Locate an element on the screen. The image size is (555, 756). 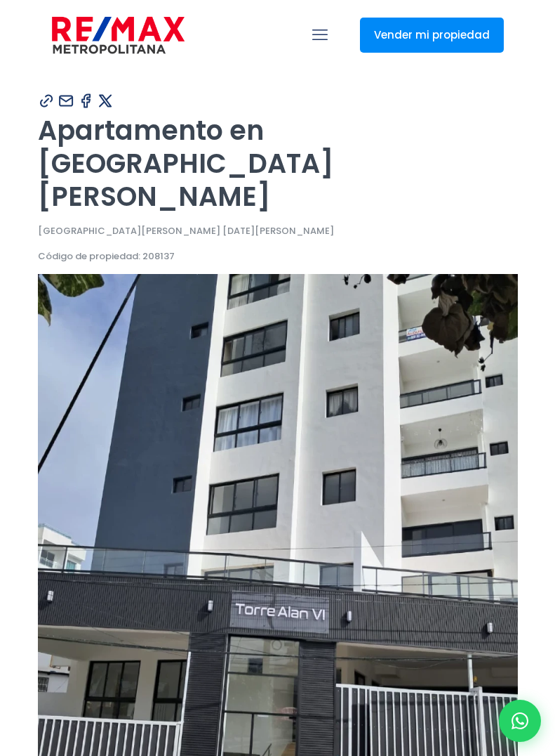
img: remax-metropolitana-logo is located at coordinates (118, 35).